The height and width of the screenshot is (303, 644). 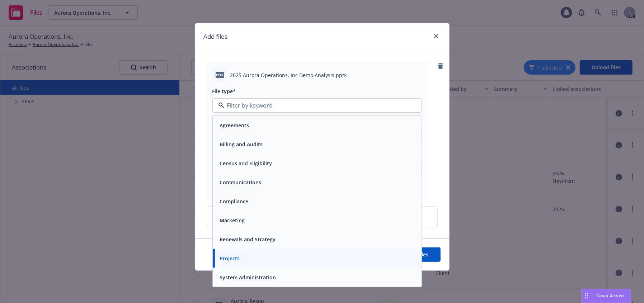 What do you see at coordinates (230, 258) in the screenshot?
I see `button: Projects` at bounding box center [230, 258].